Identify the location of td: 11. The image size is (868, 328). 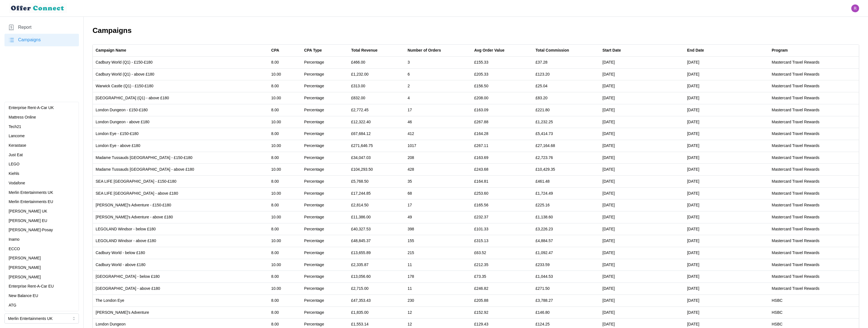
(438, 289).